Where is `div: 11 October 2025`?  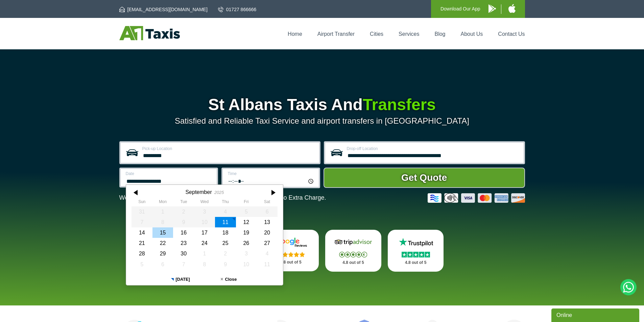
div: 11 October 2025 is located at coordinates (267, 264).